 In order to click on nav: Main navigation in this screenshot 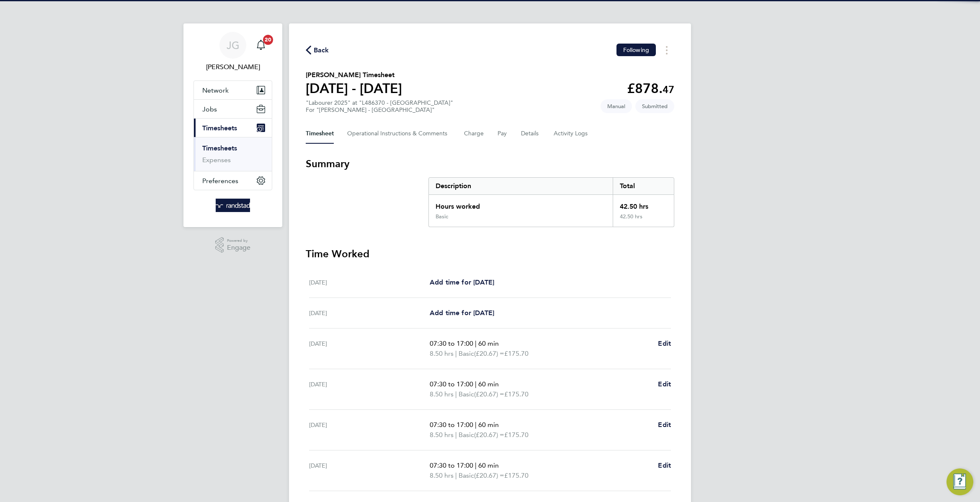, I will do `click(233, 125)`.